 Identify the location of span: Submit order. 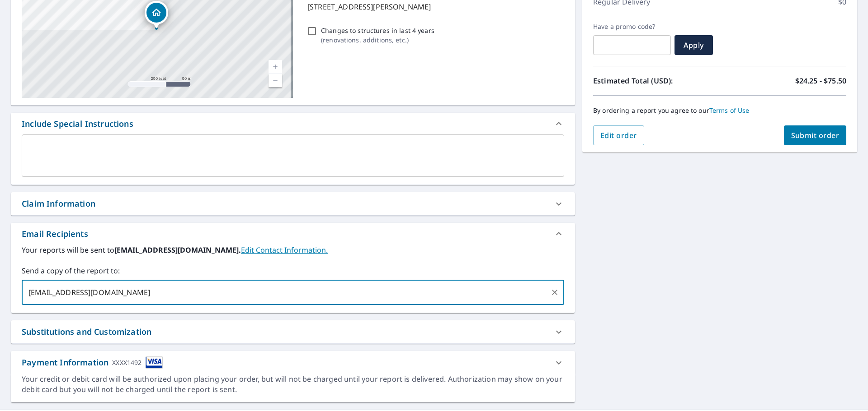
(815, 135).